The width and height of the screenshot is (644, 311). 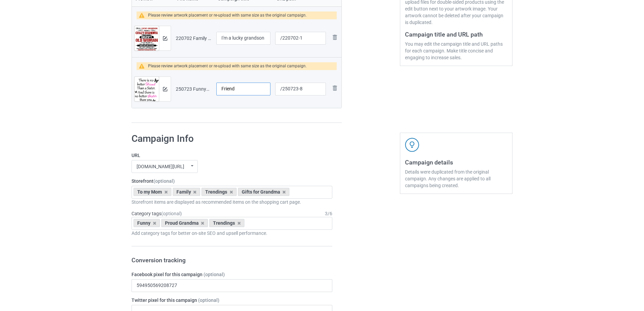 What do you see at coordinates (232, 202) in the screenshot?
I see `div: Storefront items are displayed as recommended items on the shopping cart page.` at bounding box center [232, 202].